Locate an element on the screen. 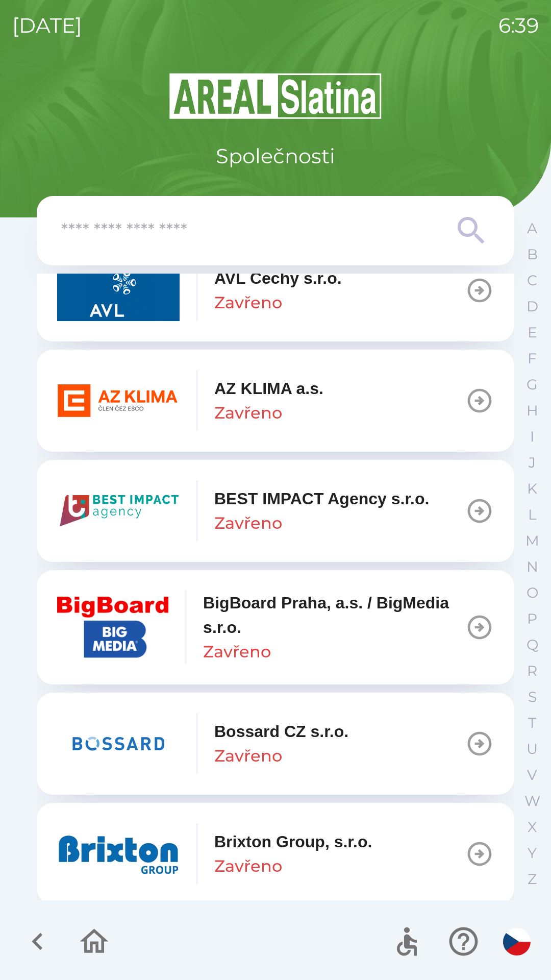 This screenshot has height=980, width=551. button: Bossard CZ s.r.o.Zavřeno is located at coordinates (275, 743).